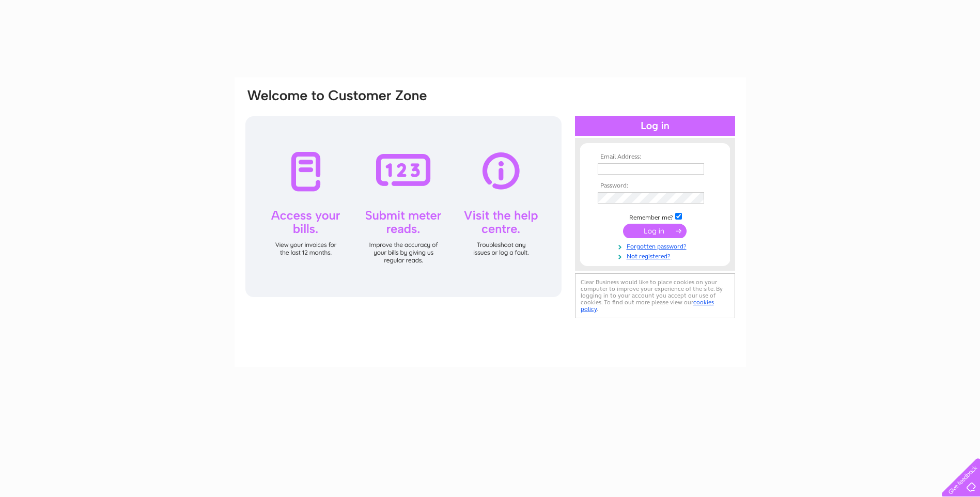 The height and width of the screenshot is (497, 980). What do you see at coordinates (647, 305) in the screenshot?
I see `a: cookies policy` at bounding box center [647, 305].